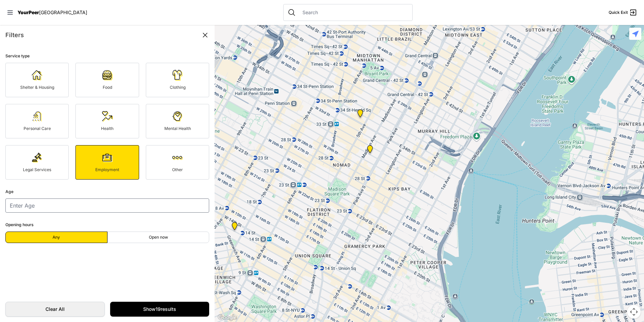  Describe the element at coordinates (107, 162) in the screenshot. I see `a: Employment` at that location.